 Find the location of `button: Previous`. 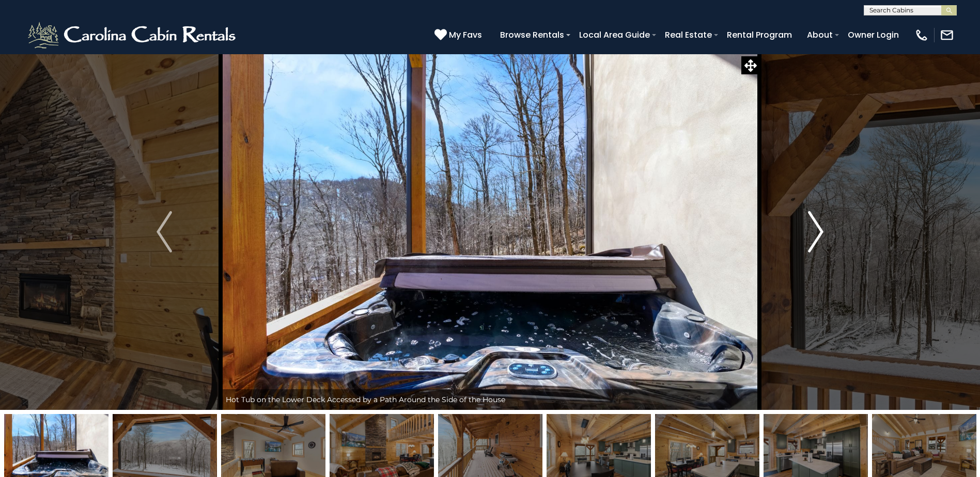

button: Previous is located at coordinates (164, 232).